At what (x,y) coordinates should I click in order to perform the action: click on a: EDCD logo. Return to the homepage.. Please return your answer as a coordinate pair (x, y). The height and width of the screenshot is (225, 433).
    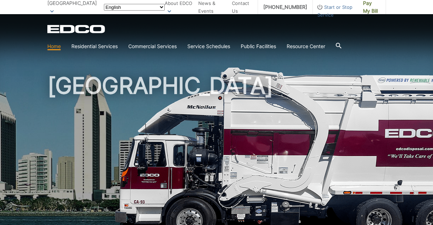
    Looking at the image, I should click on (77, 29).